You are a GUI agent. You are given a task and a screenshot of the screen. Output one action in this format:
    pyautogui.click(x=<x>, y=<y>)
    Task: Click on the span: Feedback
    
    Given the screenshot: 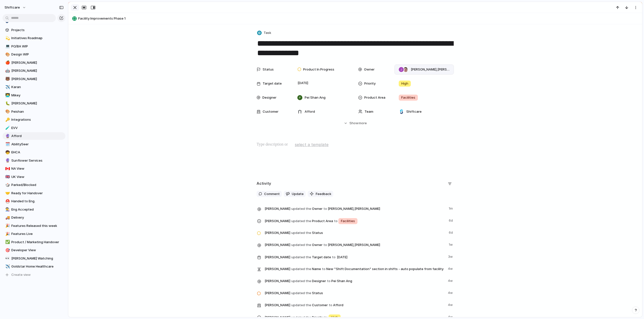 What is the action you would take?
    pyautogui.click(x=323, y=194)
    